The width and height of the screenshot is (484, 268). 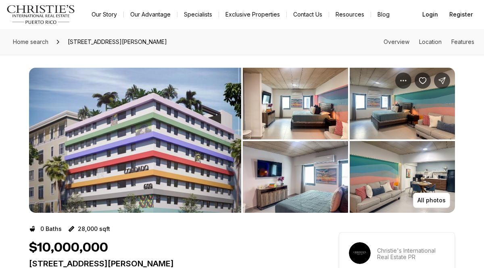 I want to click on nav: Page section menu, so click(x=428, y=42).